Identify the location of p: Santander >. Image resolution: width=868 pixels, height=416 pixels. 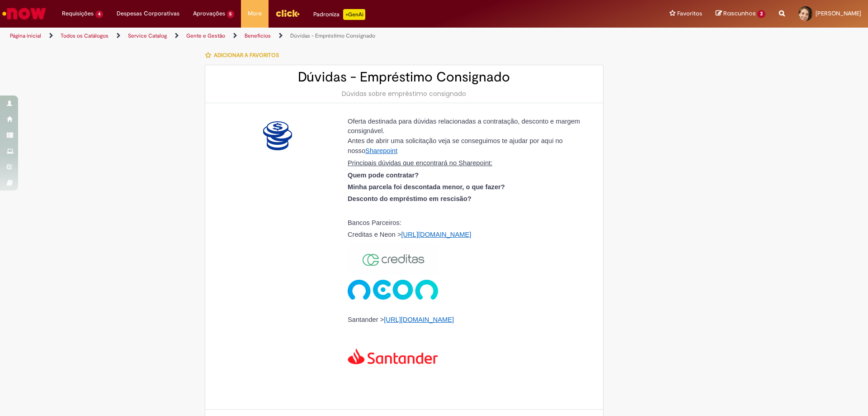
(467, 349).